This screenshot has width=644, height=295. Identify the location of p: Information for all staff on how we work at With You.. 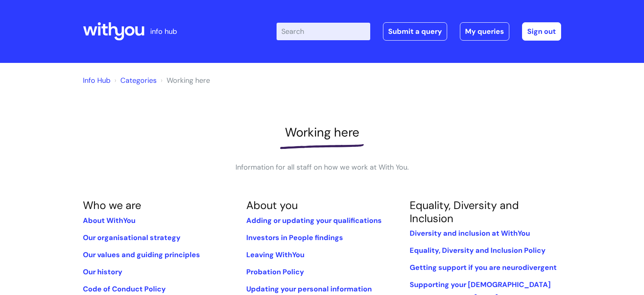
(322, 167).